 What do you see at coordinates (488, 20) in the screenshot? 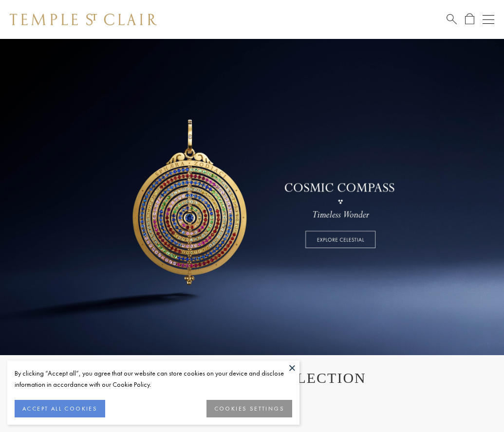
I see `button: Open navigation` at bounding box center [488, 20].